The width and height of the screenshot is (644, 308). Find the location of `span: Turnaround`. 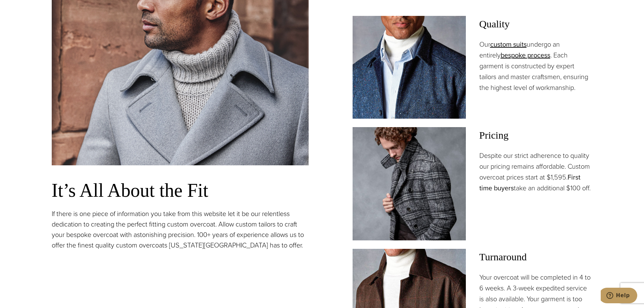

span: Turnaround is located at coordinates (536, 257).